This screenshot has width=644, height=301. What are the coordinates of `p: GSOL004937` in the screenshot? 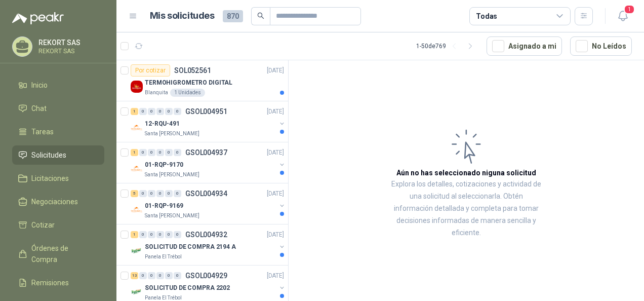 It's located at (206, 152).